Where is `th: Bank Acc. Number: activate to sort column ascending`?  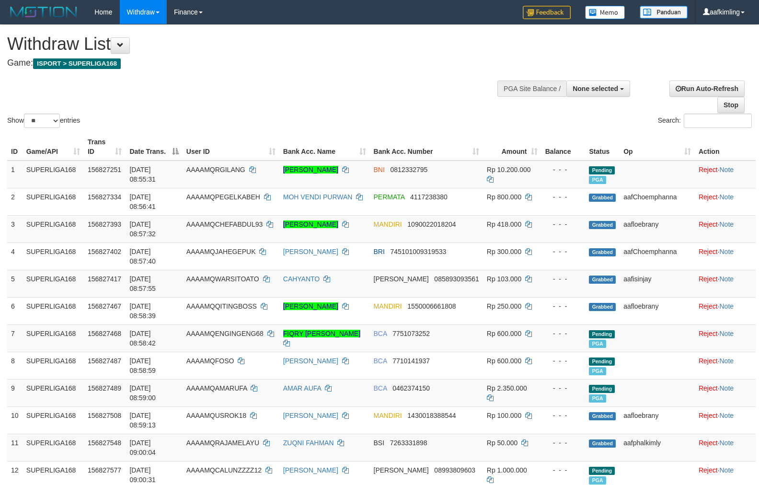
th: Bank Acc. Number: activate to sort column ascending is located at coordinates (427, 147).